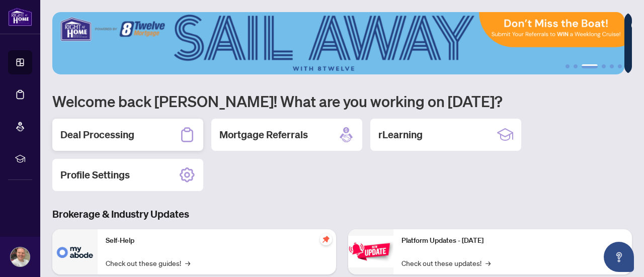  Describe the element at coordinates (217, 241) in the screenshot. I see `p: Self-Help` at that location.